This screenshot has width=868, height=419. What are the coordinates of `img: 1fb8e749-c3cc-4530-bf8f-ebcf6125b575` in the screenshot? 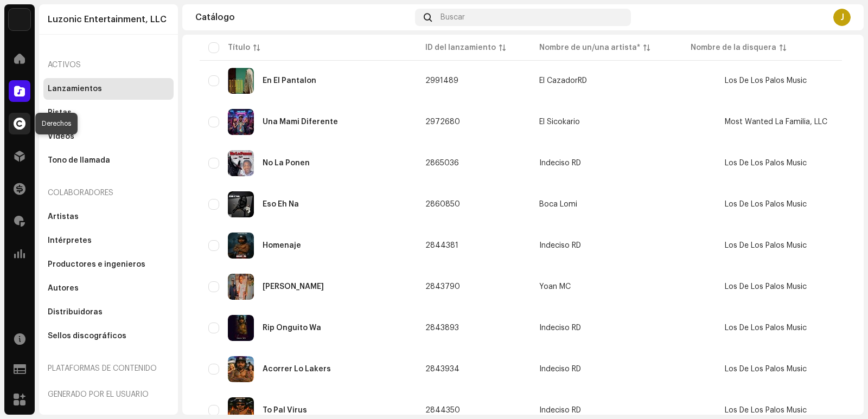 It's located at (241, 204).